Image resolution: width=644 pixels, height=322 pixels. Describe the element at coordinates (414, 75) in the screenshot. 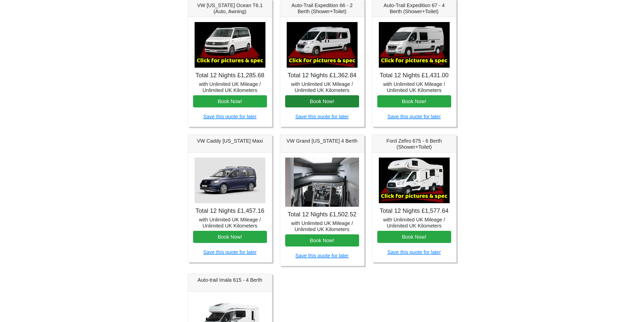

I see `h4: Total 12 Nights £1,431.00` at that location.